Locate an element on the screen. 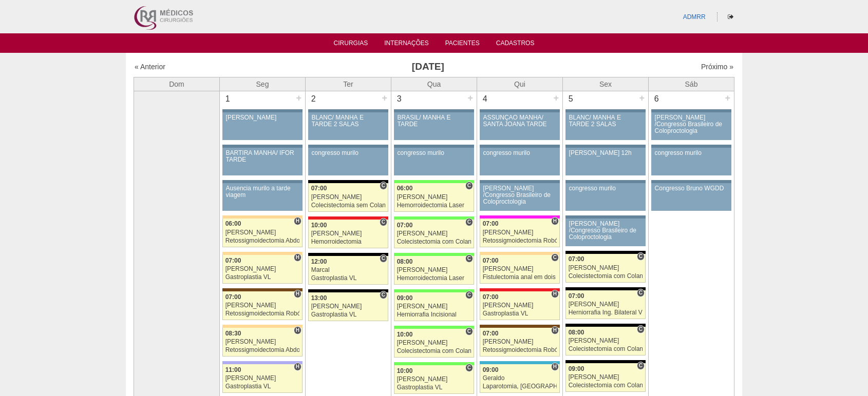 This screenshot has width=868, height=396. span: 13:00 is located at coordinates (319, 299).